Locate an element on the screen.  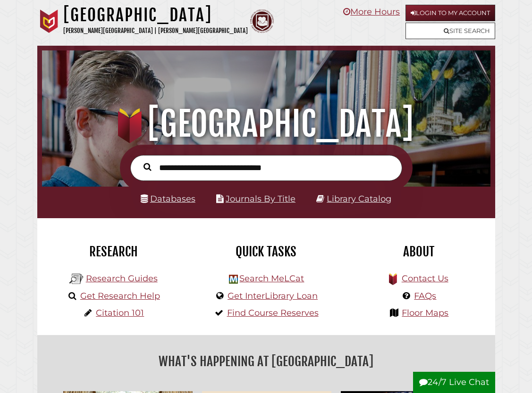
a: Contact Us is located at coordinates (424, 278).